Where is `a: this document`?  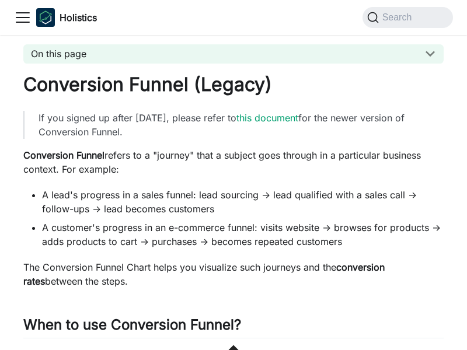
a: this document is located at coordinates (267, 118).